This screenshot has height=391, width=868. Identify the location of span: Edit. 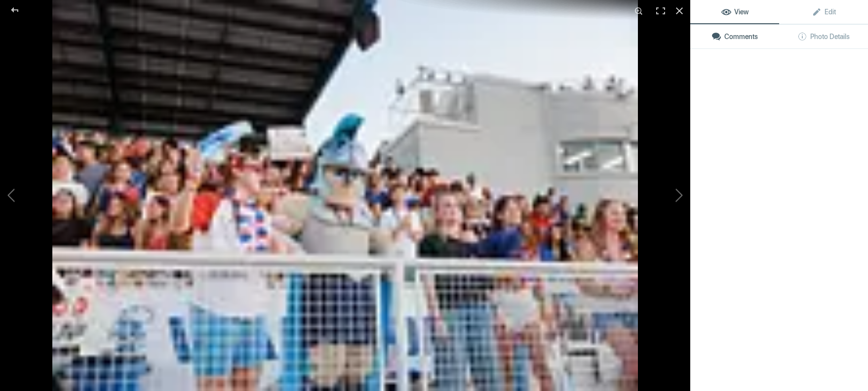
(824, 12).